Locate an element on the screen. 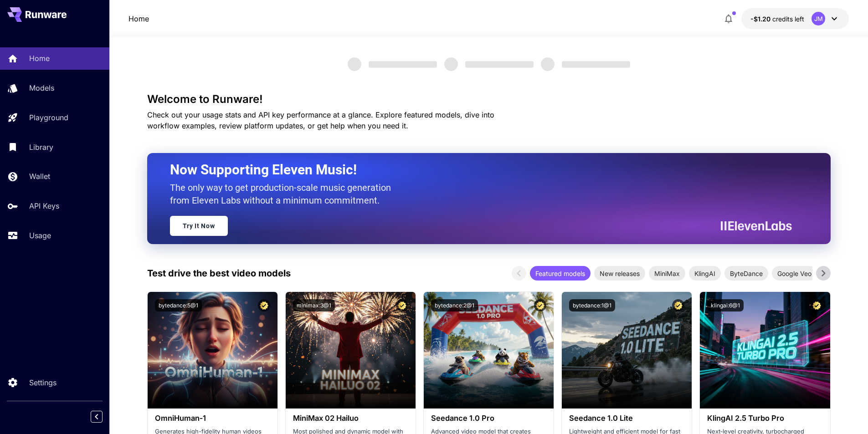 Image resolution: width=868 pixels, height=434 pixels. span: KlingAI is located at coordinates (705, 273).